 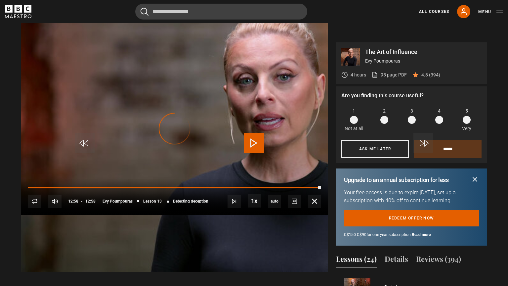 What do you see at coordinates (18, 12) in the screenshot?
I see `svg: BBC Maestro` at bounding box center [18, 12].